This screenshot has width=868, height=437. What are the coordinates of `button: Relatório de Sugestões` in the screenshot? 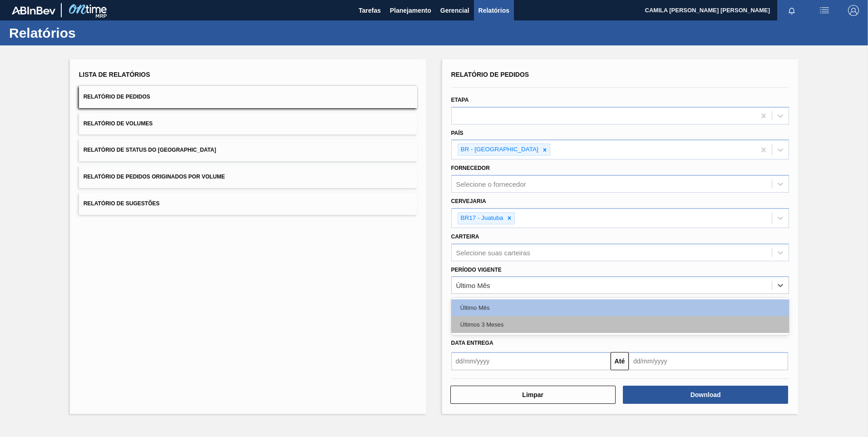 It's located at (248, 203).